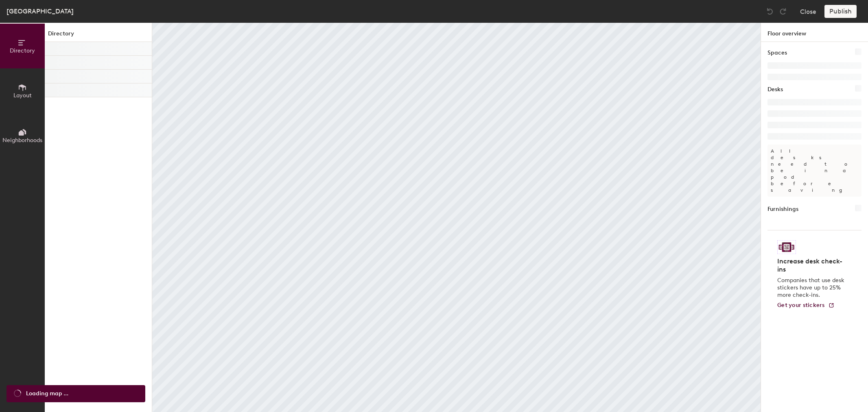  I want to click on h1: Directory, so click(98, 35).